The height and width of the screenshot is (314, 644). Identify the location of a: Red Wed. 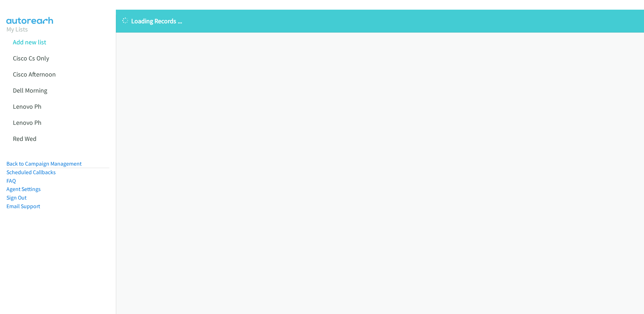
(25, 139).